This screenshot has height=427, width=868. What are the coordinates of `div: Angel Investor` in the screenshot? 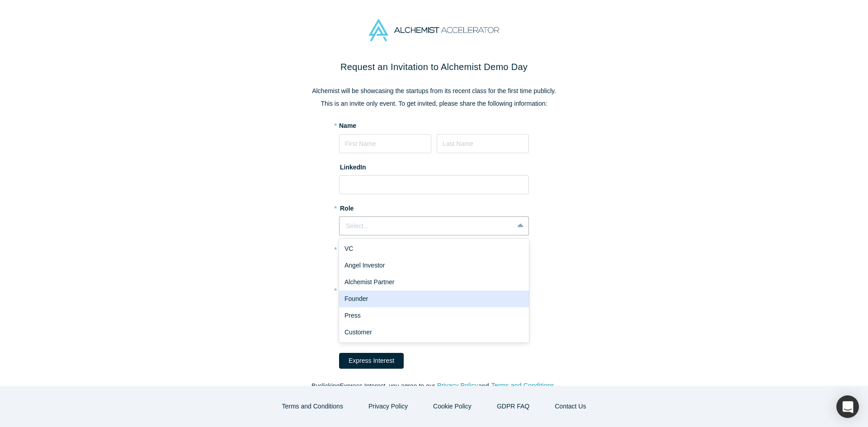 It's located at (434, 265).